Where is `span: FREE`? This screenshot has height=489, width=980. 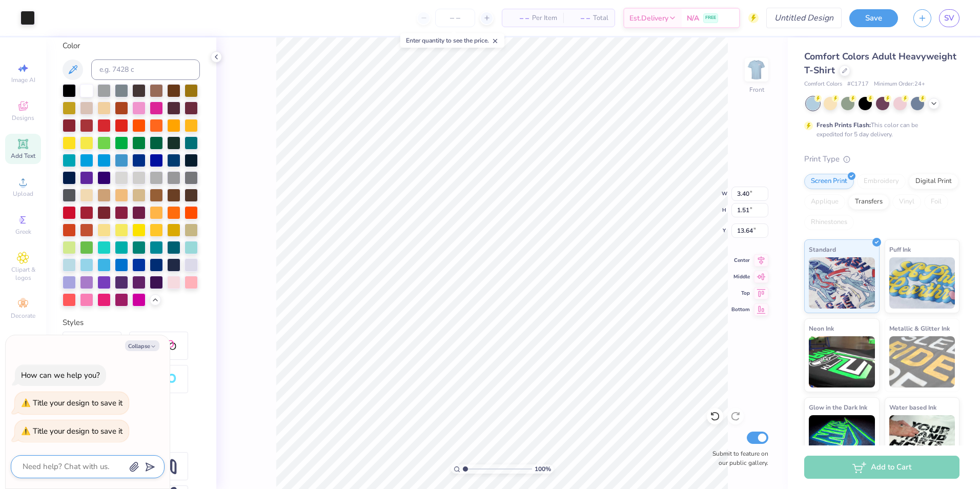 span: FREE is located at coordinates (711, 18).